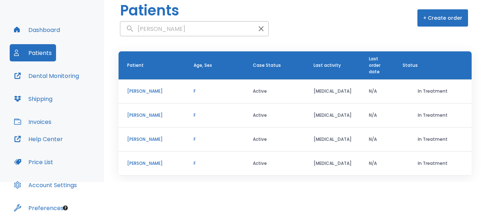 The width and height of the screenshot is (486, 218). Describe the element at coordinates (267, 65) in the screenshot. I see `span: Case Status` at that location.